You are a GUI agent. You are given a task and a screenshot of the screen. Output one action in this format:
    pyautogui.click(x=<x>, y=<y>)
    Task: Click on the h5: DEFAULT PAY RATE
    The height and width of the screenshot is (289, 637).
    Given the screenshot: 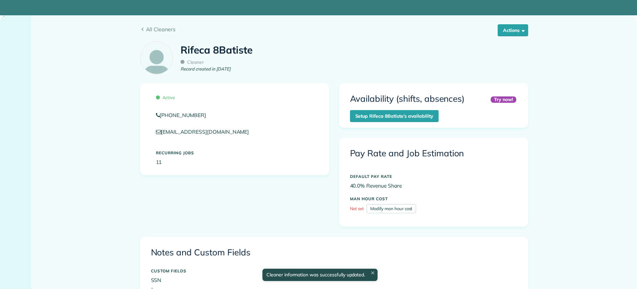 What is the action you would take?
    pyautogui.click(x=434, y=176)
    